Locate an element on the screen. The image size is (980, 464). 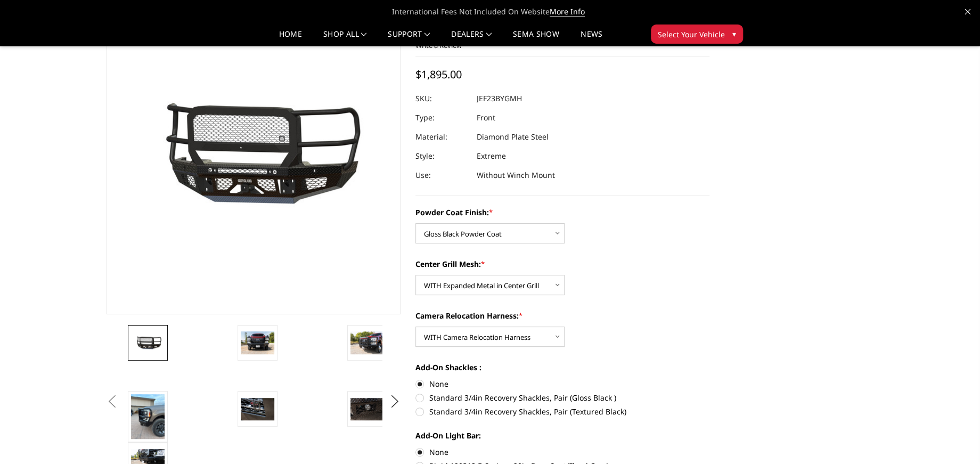
button: Select Your Vehicle is located at coordinates (697, 34).